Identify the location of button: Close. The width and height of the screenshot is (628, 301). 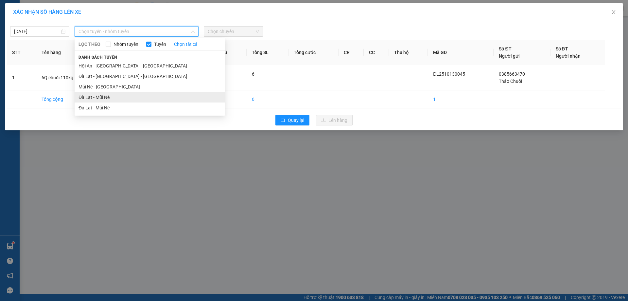
(613, 12).